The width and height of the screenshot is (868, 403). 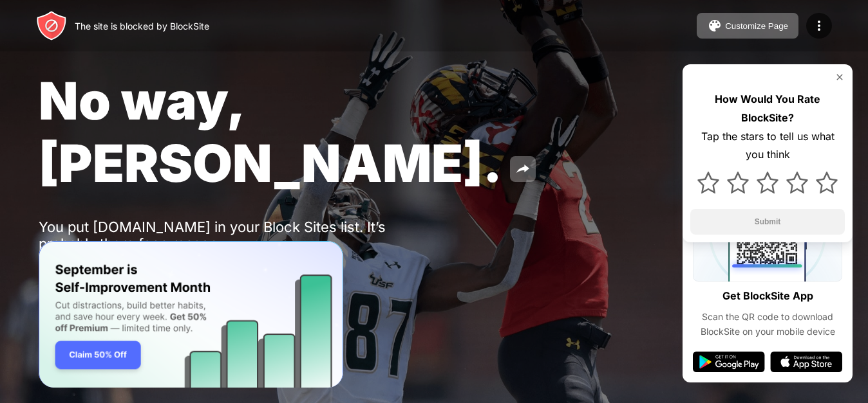 I want to click on img: app-store.svg, so click(x=806, y=362).